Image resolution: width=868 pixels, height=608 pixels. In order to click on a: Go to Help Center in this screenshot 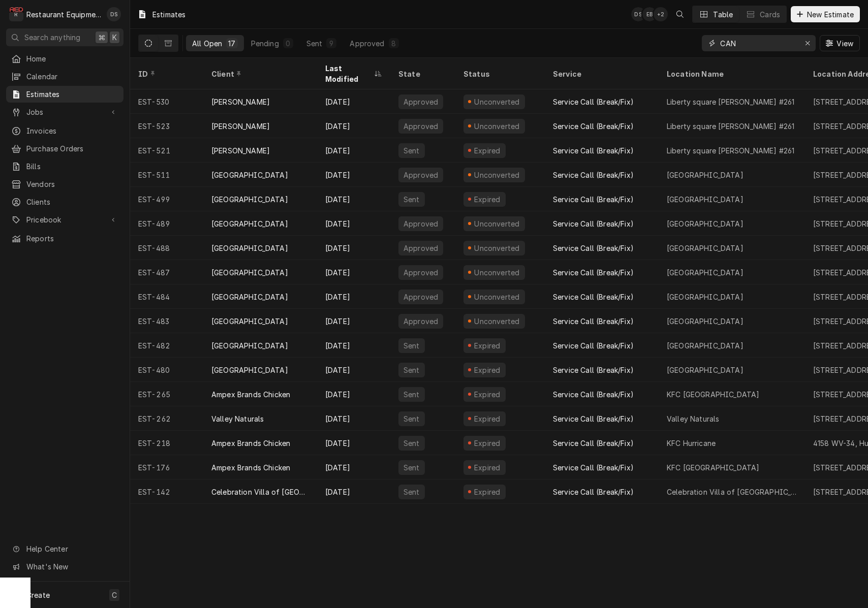, I will do `click(65, 548)`.